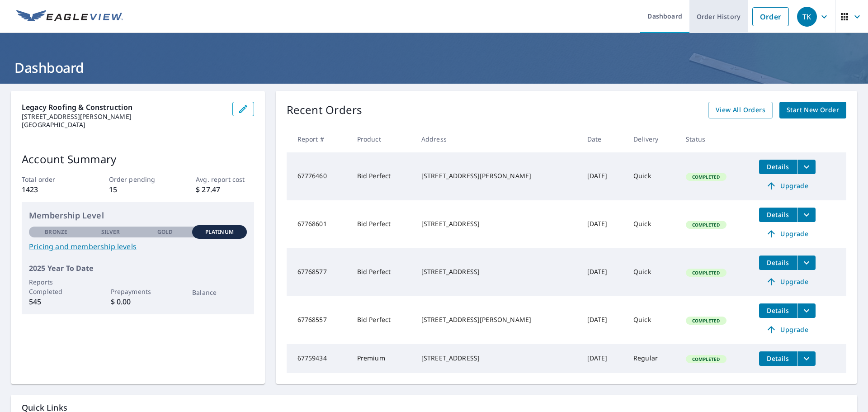  What do you see at coordinates (138, 268) in the screenshot?
I see `p: 2025 Year To Date` at bounding box center [138, 268].